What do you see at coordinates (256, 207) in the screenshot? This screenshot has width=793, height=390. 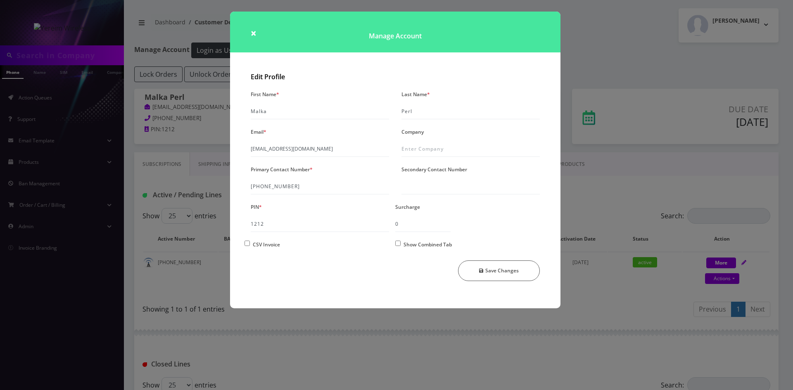 I see `label: PIN` at bounding box center [256, 207].